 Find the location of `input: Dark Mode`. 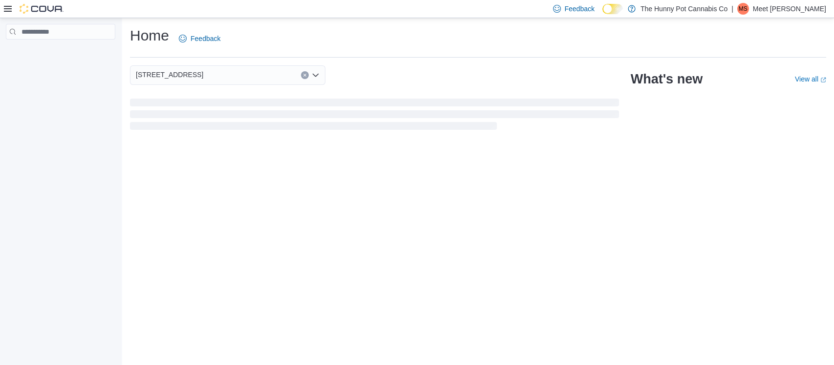

input: Dark Mode is located at coordinates (612, 9).